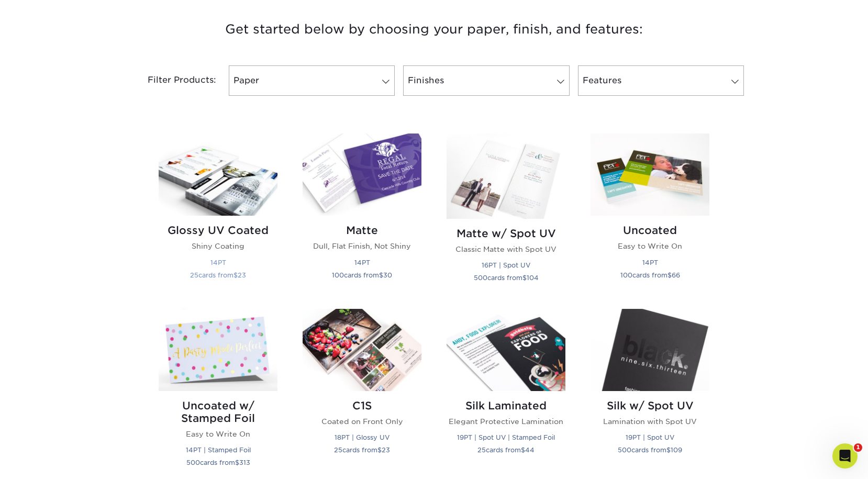  Describe the element at coordinates (650, 214) in the screenshot. I see `a: Uncoated Postcards Uncoated Easy to Write On 14PT 100cards from$66` at that location.